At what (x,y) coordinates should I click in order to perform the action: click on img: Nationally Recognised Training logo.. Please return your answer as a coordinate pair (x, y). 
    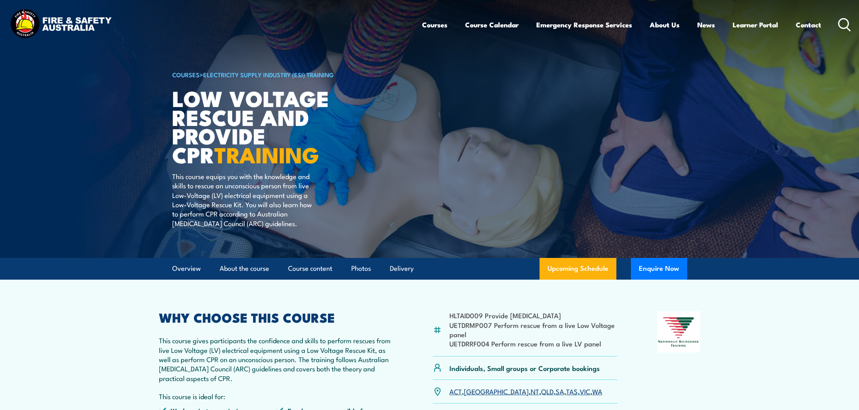
    Looking at the image, I should click on (679, 332).